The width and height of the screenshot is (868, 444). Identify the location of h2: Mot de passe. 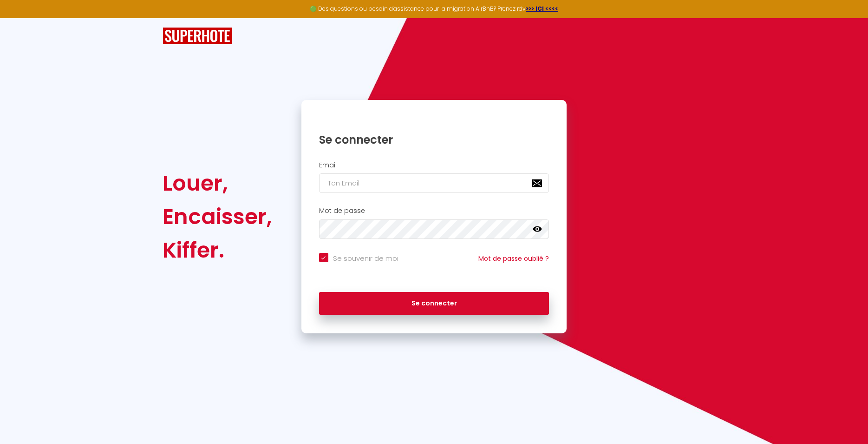
(435, 211).